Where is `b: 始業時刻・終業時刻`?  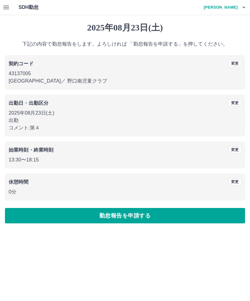 b: 始業時刻・終業時刻 is located at coordinates (31, 150).